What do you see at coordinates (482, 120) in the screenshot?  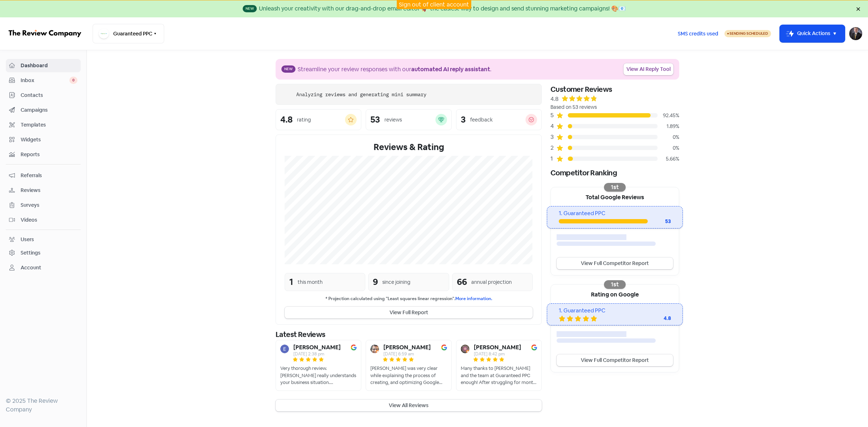 I see `div: feedback` at bounding box center [482, 120].